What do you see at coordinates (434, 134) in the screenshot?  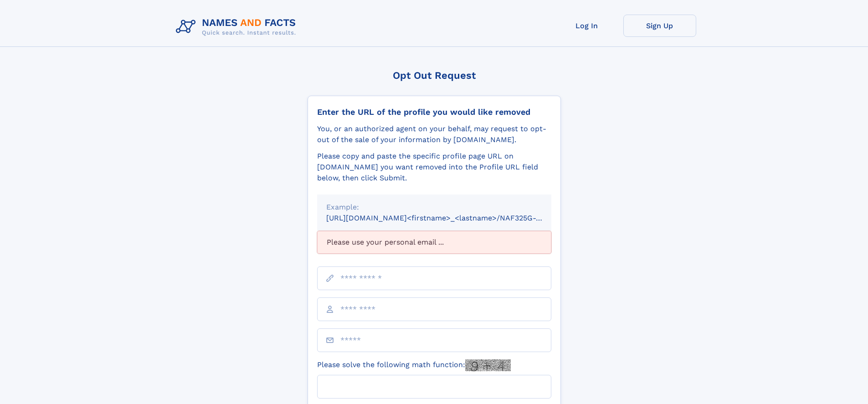 I see `div: You, or an authorized agent on your behalf, may request to opt-out of the sale of your informatio...` at bounding box center [434, 134].